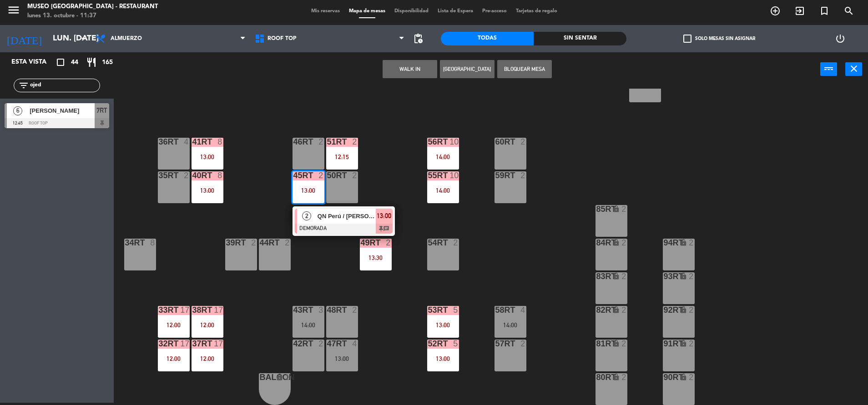 Image resolution: width=868 pixels, height=405 pixels. Describe the element at coordinates (596, 378) in the screenshot. I see `div: 80RT` at that location.